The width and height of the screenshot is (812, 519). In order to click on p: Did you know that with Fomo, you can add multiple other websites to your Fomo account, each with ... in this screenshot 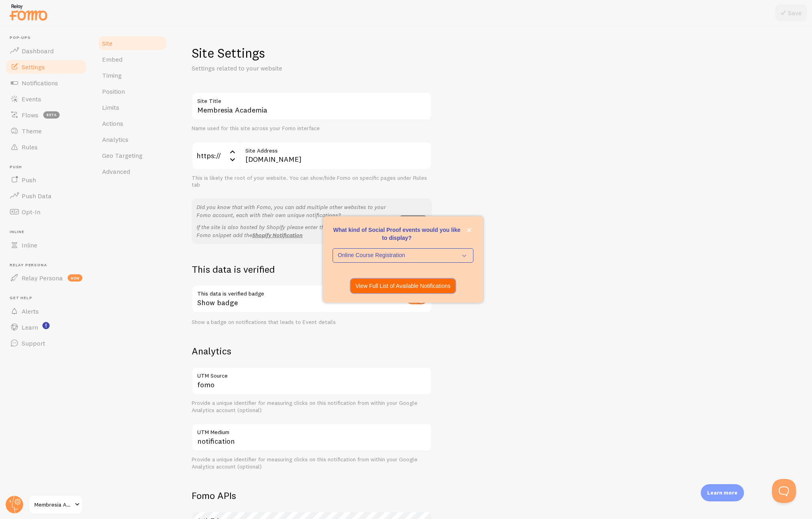, I will do `click(295, 211)`.